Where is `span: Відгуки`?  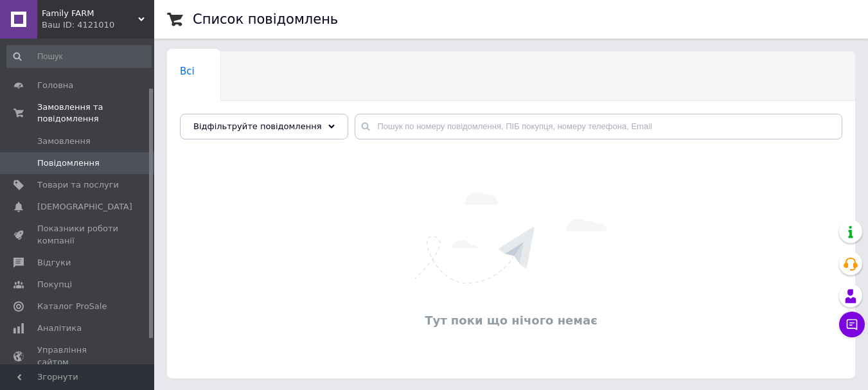 span: Відгуки is located at coordinates (54, 263).